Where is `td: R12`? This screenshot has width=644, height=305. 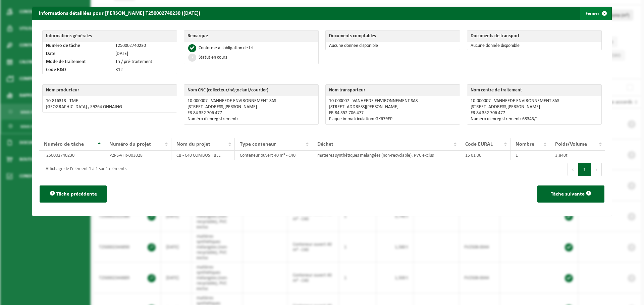 td: R12 is located at coordinates (144, 70).